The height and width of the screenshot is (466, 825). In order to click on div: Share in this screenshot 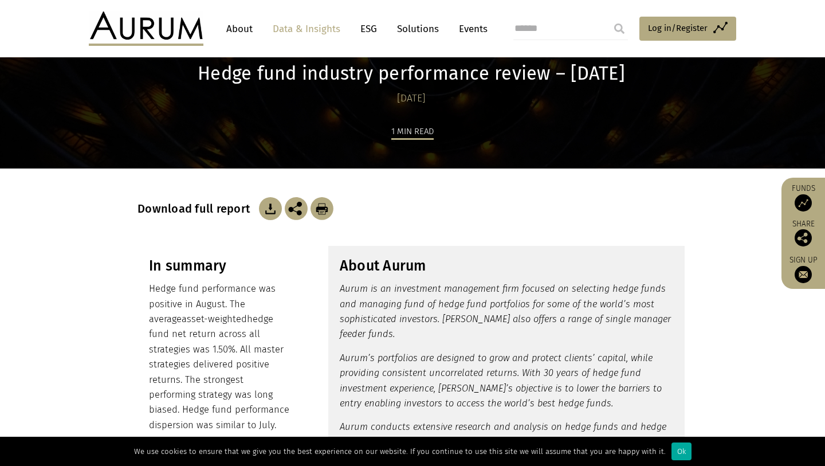, I will do `click(803, 233)`.